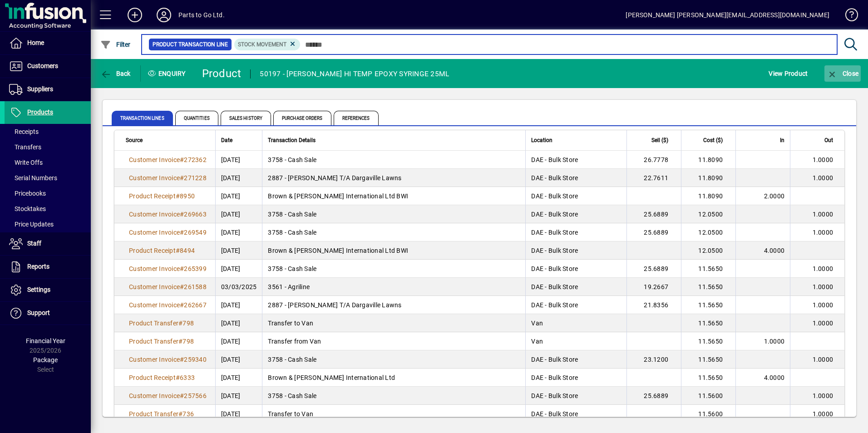 The width and height of the screenshot is (868, 433). I want to click on span: 259340, so click(195, 359).